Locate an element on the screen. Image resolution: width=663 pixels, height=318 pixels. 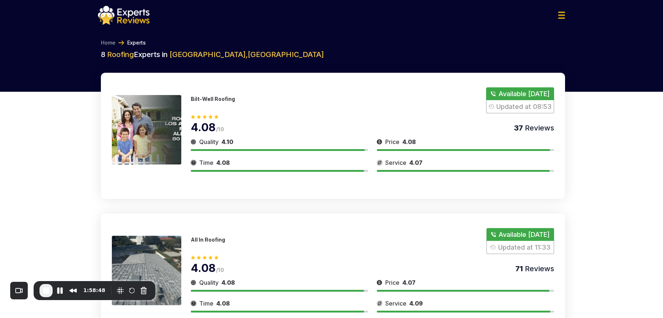
span: Roofing is located at coordinates (120, 54).